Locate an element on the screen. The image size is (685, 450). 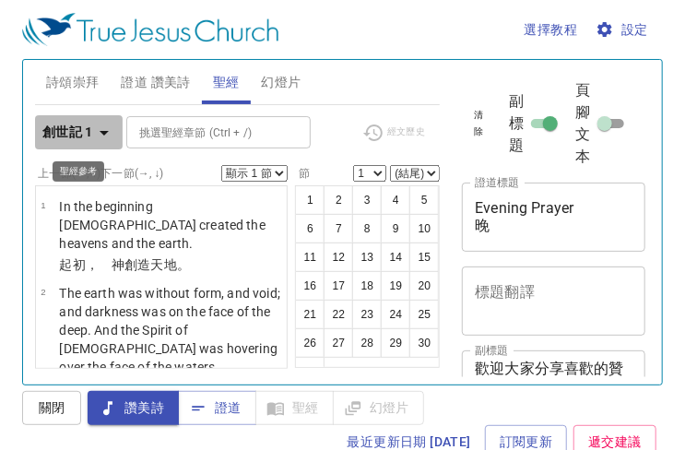
input: Type Bible Reference is located at coordinates (203, 132).